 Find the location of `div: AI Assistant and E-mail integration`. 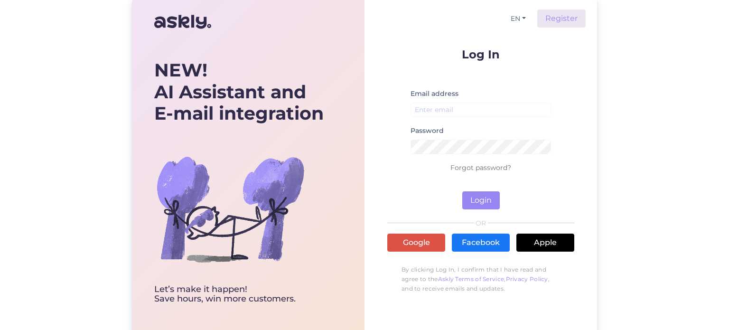

div: AI Assistant and E-mail integration is located at coordinates (239, 92).